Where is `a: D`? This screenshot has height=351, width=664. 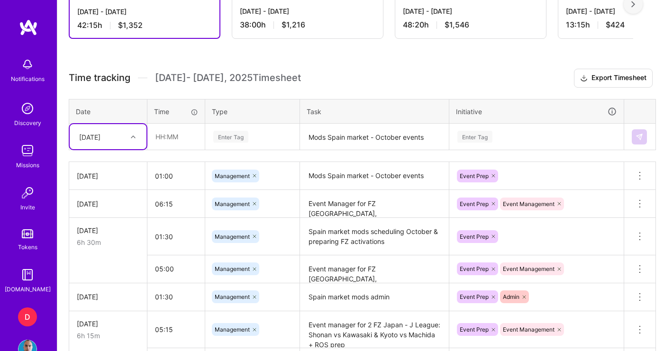
a: D is located at coordinates (28, 317).